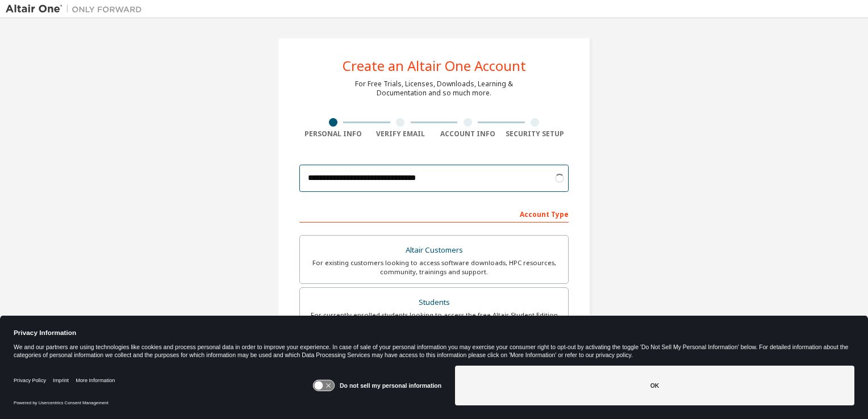 The height and width of the screenshot is (419, 868). What do you see at coordinates (434, 251) in the screenshot?
I see `div: Altair Customers` at bounding box center [434, 251].